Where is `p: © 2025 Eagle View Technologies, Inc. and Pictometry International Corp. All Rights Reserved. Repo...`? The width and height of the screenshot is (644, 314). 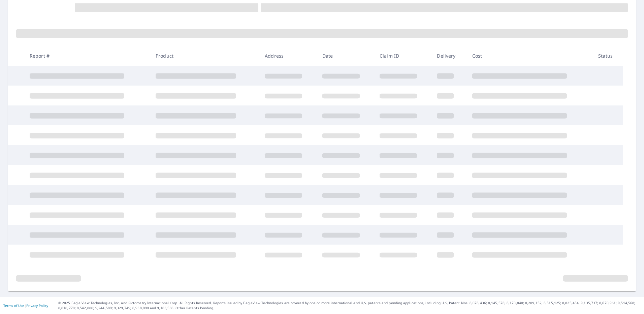 p: © 2025 Eagle View Technologies, Inc. and Pictometry International Corp. All Rights Reserved. Repo... is located at coordinates (349, 306).